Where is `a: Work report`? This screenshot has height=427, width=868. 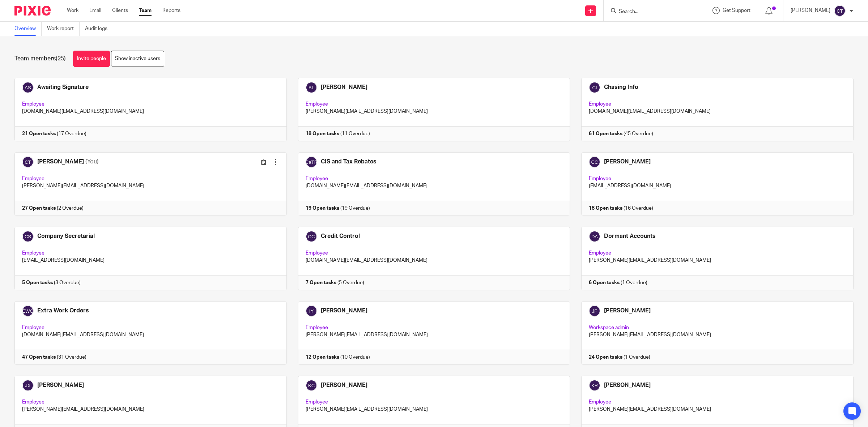 a: Work report is located at coordinates (63, 29).